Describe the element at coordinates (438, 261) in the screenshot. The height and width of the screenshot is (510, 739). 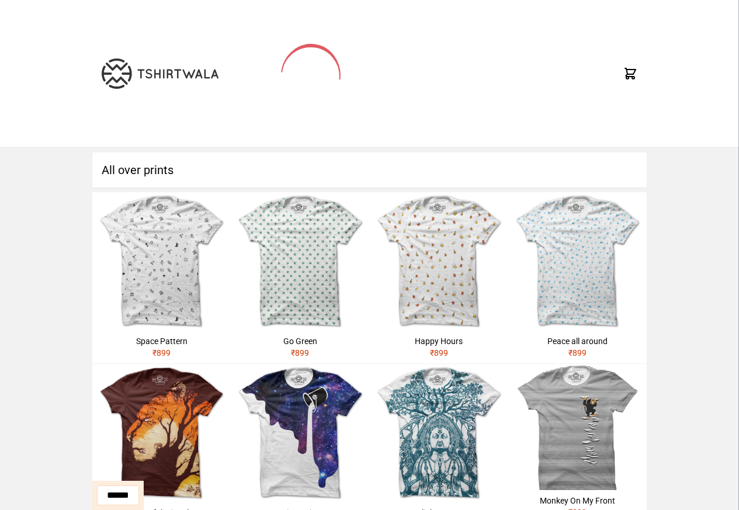
I see `img: beer.jpg` at that location.